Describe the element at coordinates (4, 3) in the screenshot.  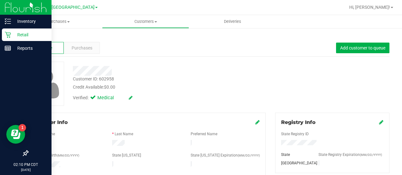
I see `span: 1` at that location.